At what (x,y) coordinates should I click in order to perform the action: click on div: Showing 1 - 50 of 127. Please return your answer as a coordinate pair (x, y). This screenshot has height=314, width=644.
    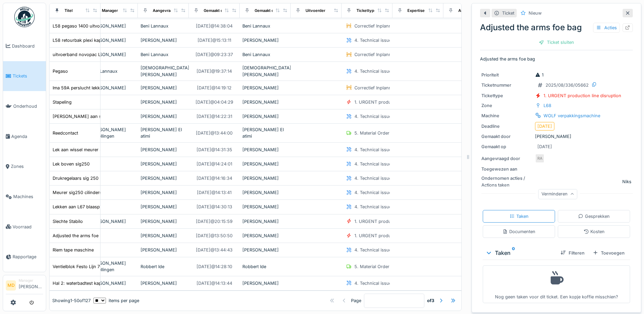
    Looking at the image, I should click on (71, 300).